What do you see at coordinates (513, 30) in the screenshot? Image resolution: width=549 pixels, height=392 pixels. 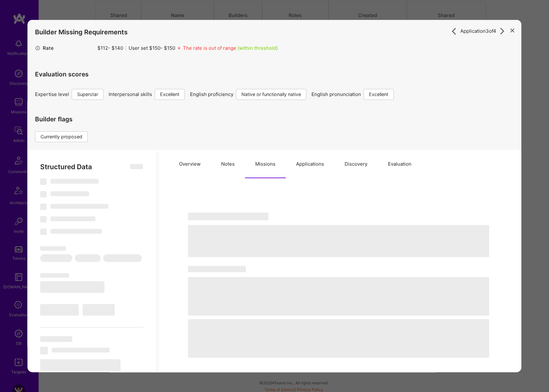 I see `i: icon Close` at bounding box center [513, 30].